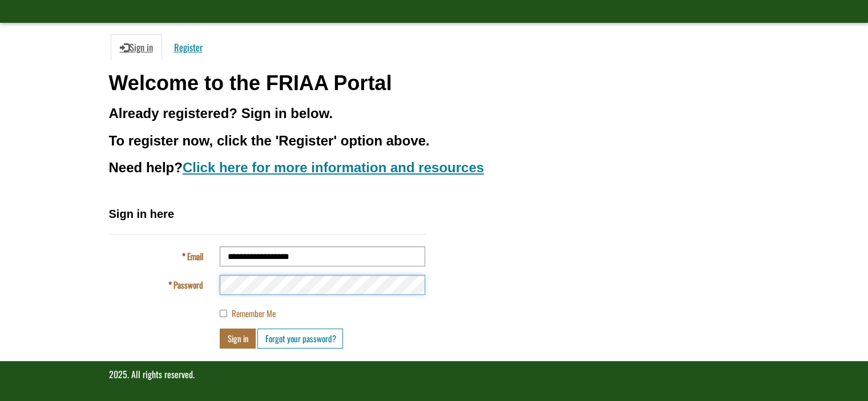 The height and width of the screenshot is (401, 868). Describe the element at coordinates (161, 374) in the screenshot. I see `span: . All rights reserved.` at that location.